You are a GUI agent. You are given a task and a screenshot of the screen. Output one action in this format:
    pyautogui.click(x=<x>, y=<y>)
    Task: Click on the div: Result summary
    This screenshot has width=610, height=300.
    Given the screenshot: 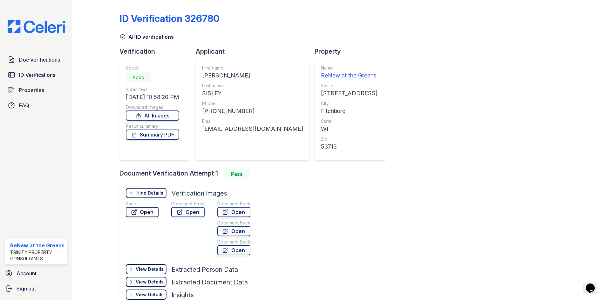 What is the action you would take?
    pyautogui.click(x=152, y=126)
    